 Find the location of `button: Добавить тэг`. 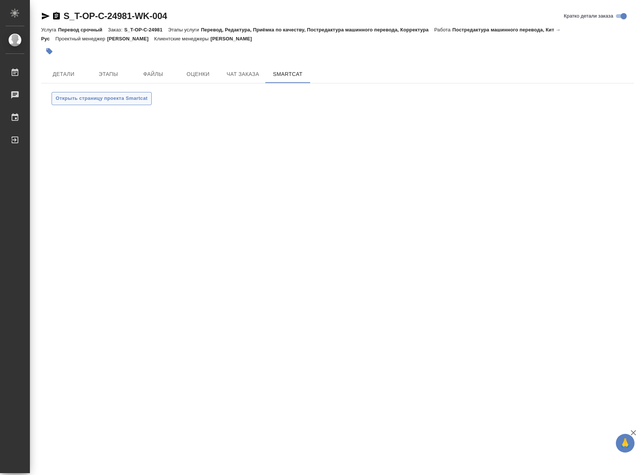

button: Добавить тэг is located at coordinates (49, 51).